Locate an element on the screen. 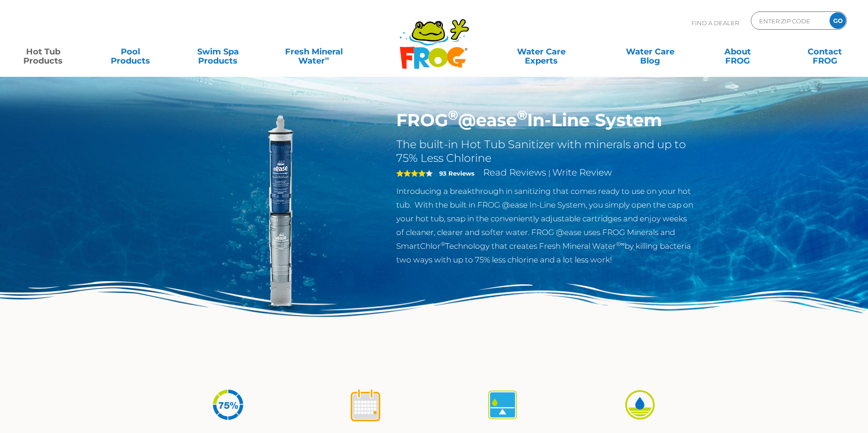 This screenshot has width=868, height=433. img: inline-system.png is located at coordinates (278, 214).